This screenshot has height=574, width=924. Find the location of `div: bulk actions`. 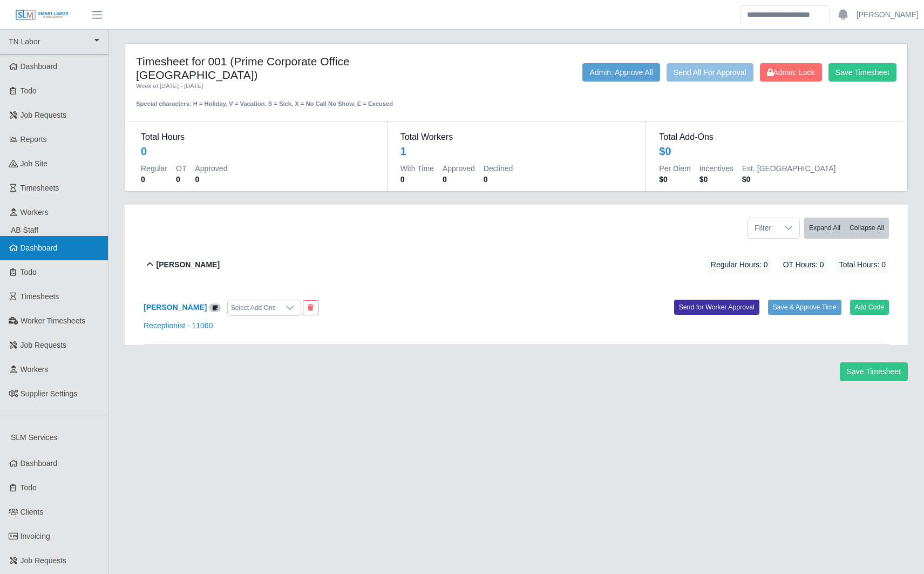

div: bulk actions is located at coordinates (847, 228).